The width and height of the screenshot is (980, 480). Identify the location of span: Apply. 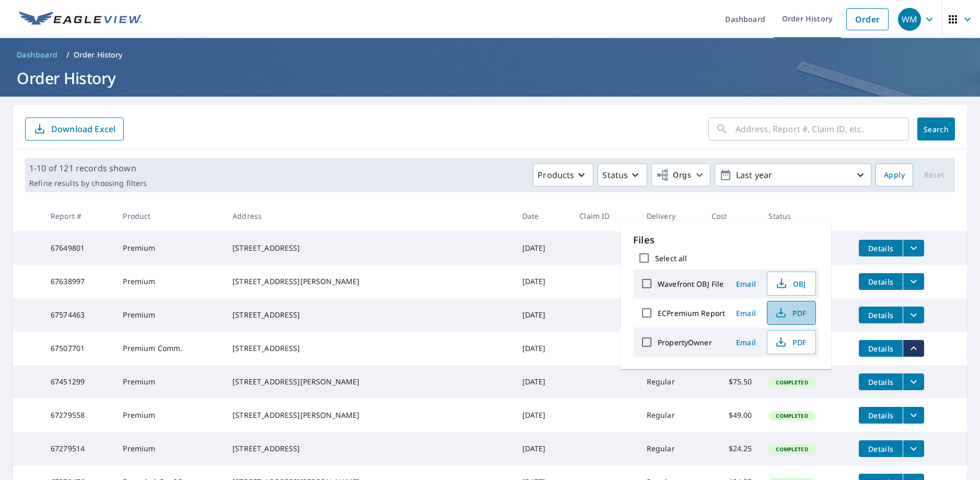
(894, 175).